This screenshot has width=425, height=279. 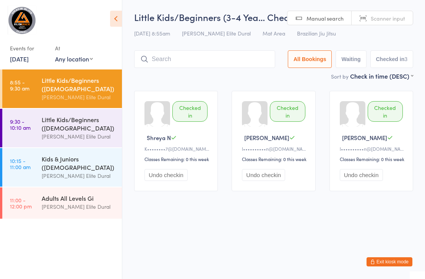 I want to click on img: Gracie Elite Jiu Jitsu Dural, so click(x=22, y=20).